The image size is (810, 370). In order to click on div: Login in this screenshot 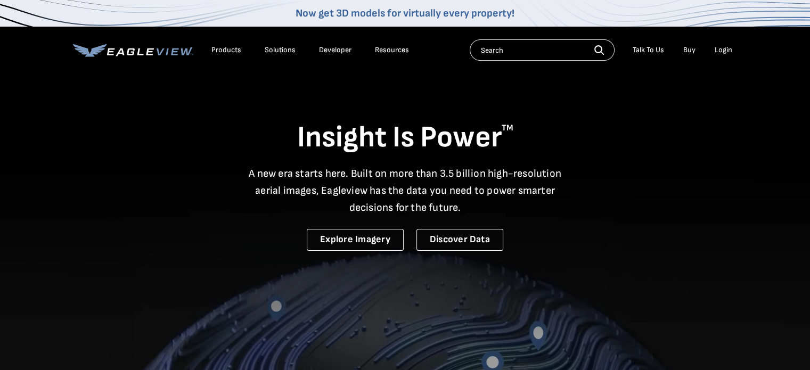, I will do `click(723, 50)`.